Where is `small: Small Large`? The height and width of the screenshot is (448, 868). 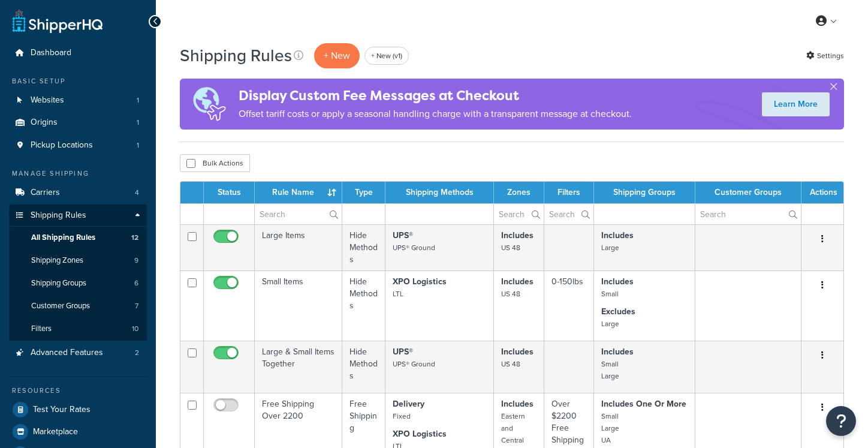 small: Small Large is located at coordinates (610, 370).